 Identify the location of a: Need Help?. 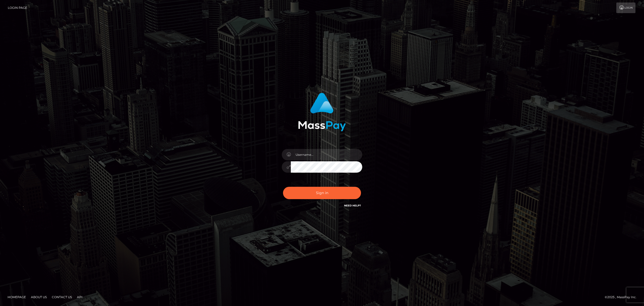
(352, 205).